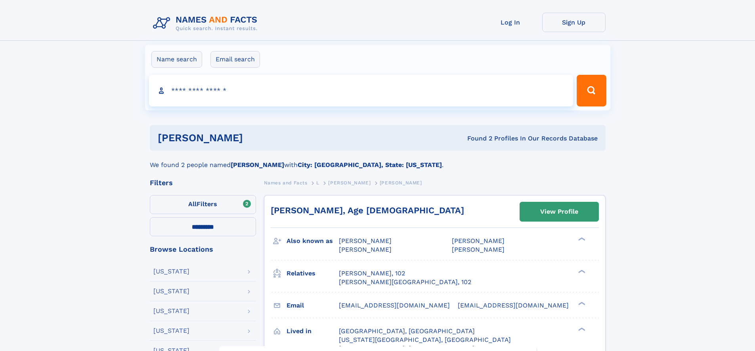  Describe the element at coordinates (192, 204) in the screenshot. I see `span: All` at that location.